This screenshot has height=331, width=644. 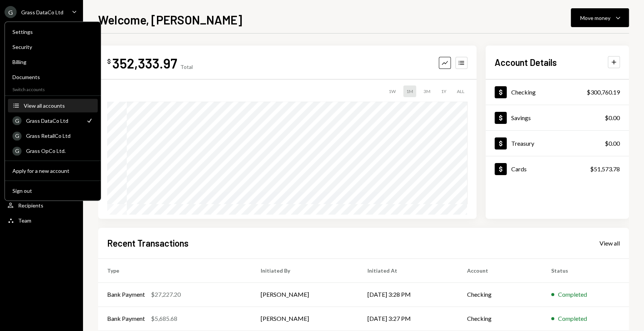 I want to click on div: Security, so click(x=53, y=46).